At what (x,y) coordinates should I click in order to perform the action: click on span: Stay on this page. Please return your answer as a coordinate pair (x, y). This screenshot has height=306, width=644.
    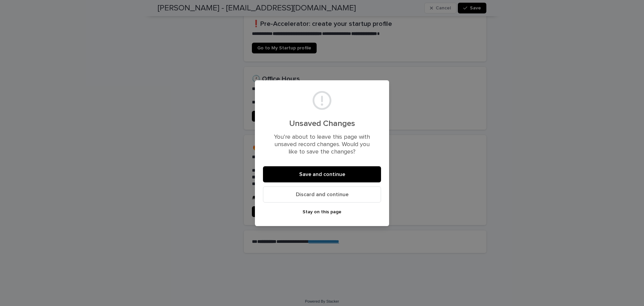
    Looking at the image, I should click on (322, 212).